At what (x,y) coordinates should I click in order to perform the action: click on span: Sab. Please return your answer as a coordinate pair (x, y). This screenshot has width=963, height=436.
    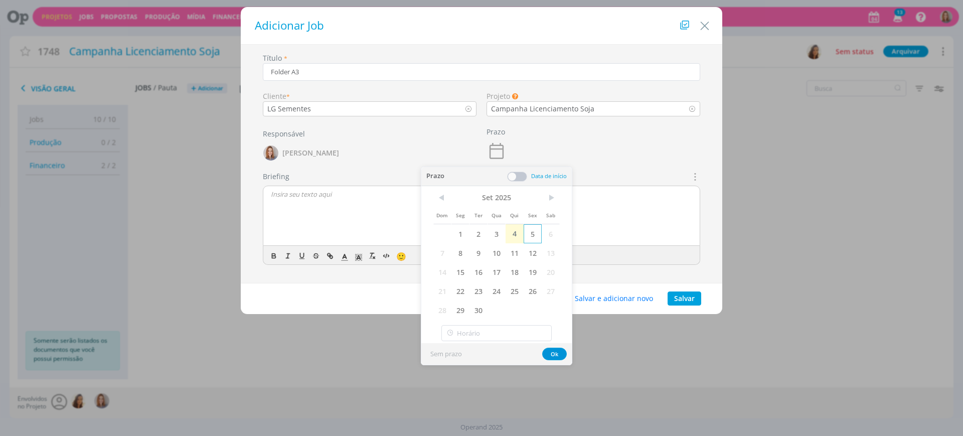
    Looking at the image, I should click on (551, 215).